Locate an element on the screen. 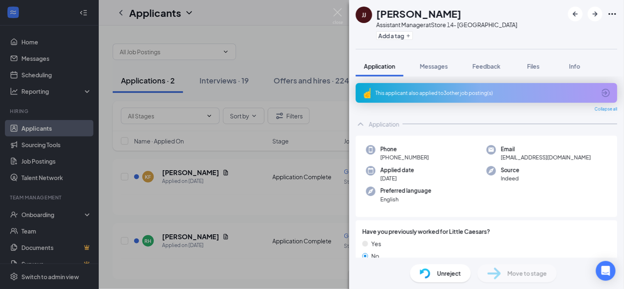 Image resolution: width=624 pixels, height=289 pixels. span: Preferred language is located at coordinates (406, 191).